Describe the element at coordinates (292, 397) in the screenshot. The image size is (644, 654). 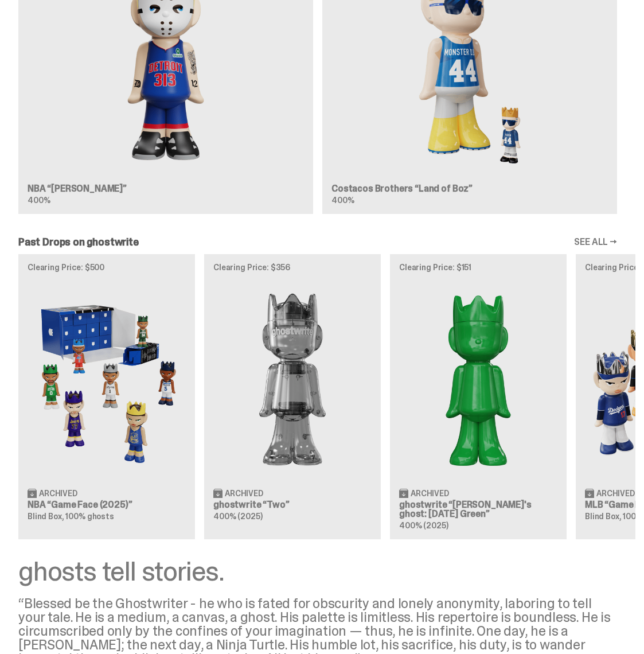
I see `a: Clearing Price: $356 Two Archived` at that location.